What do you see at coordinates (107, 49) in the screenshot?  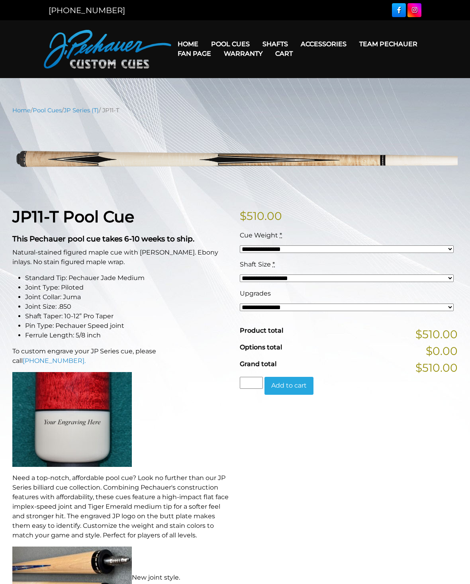 I see `img: Pechauer Custom Cues` at bounding box center [107, 49].